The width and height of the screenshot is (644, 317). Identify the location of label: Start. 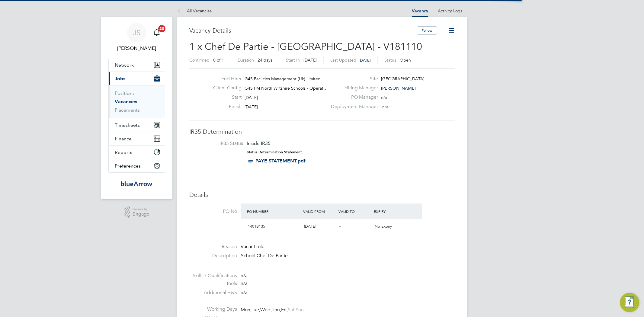
(225, 97).